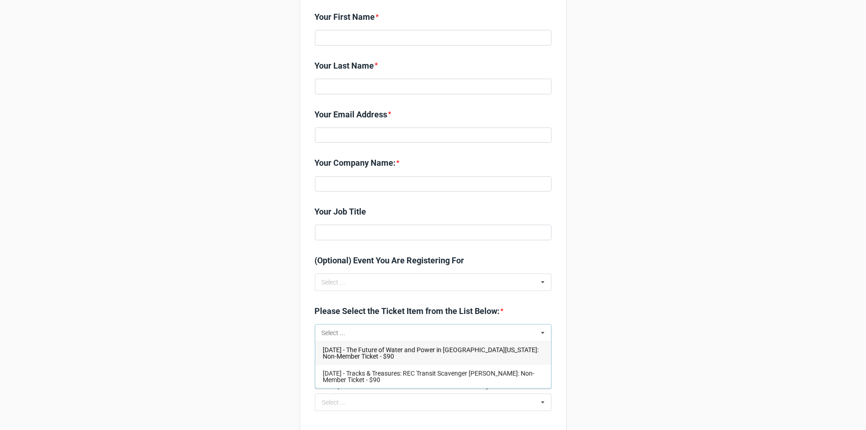 This screenshot has height=430, width=866. Describe the element at coordinates (408, 311) in the screenshot. I see `label: Please Select the Ticket Item from the List Below:` at that location.